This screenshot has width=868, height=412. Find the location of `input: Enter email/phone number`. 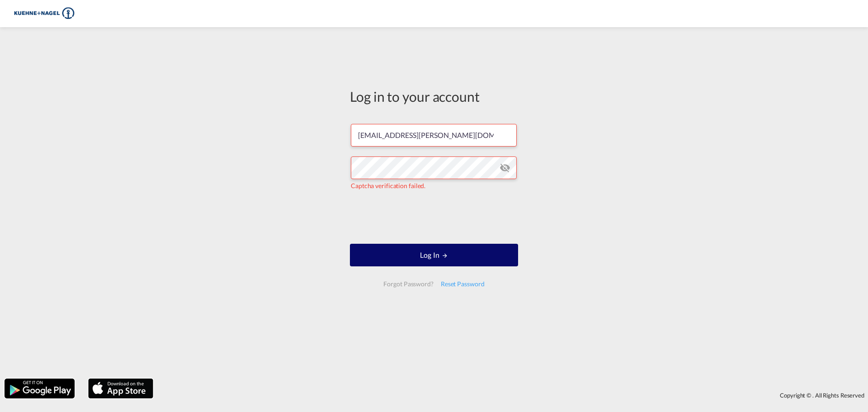

input: Enter email/phone number is located at coordinates (433, 135).